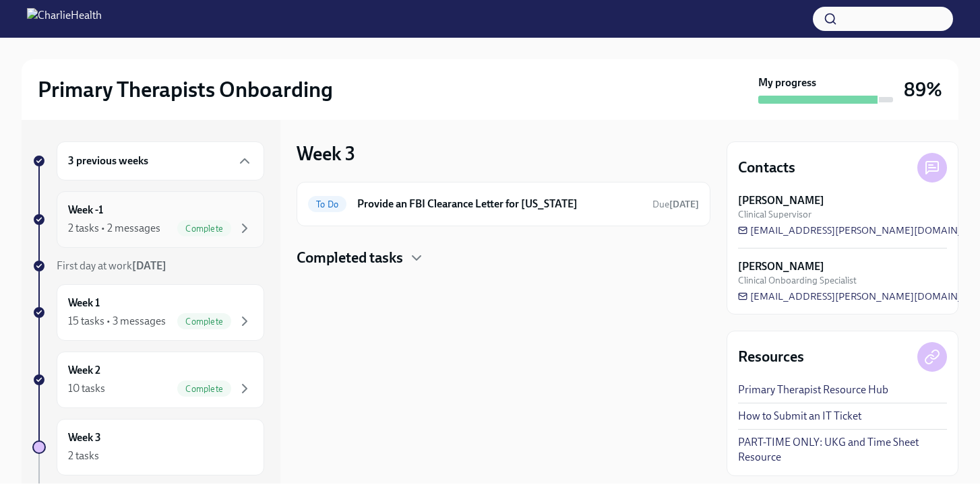  I want to click on span: Due, so click(675, 204).